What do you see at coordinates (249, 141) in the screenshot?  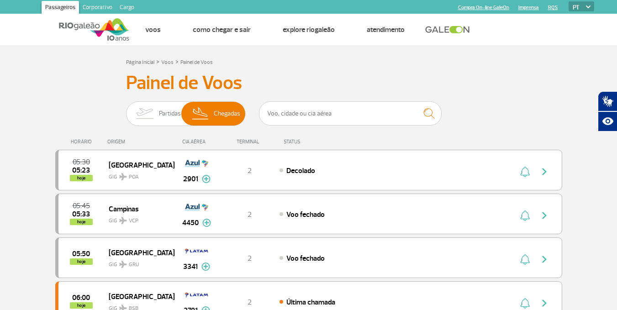 I see `div: TERMINAL` at bounding box center [249, 141].